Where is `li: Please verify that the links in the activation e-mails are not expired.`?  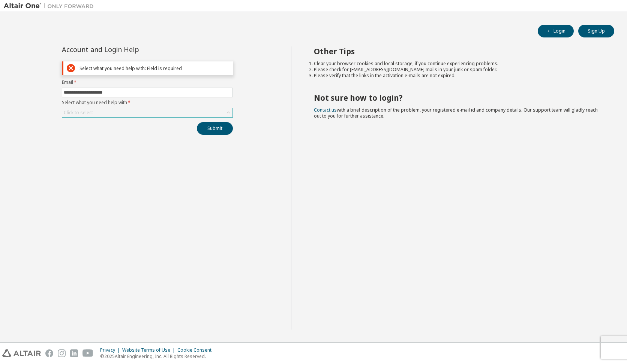 li: Please verify that the links in the activation e-mails are not expired. is located at coordinates (457, 76).